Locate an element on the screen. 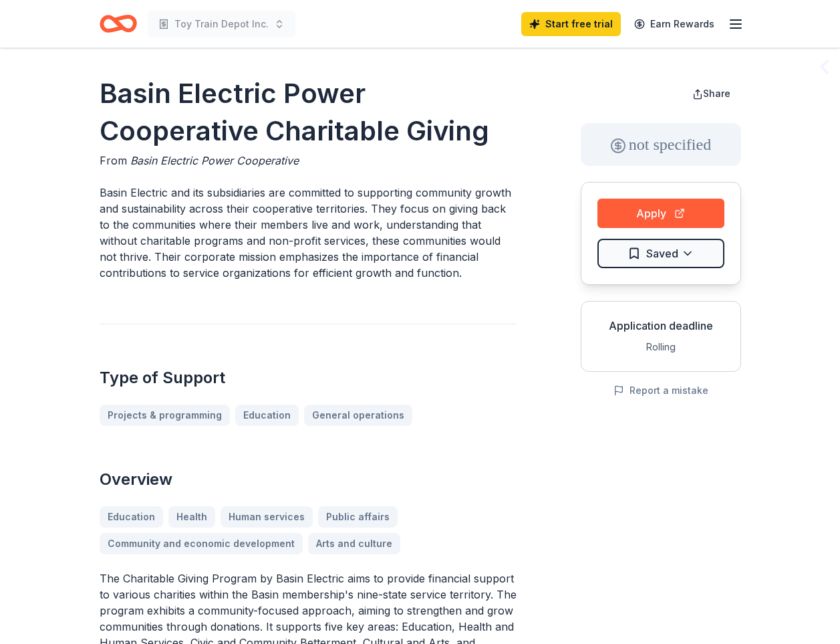 Image resolution: width=840 pixels, height=644 pixels. span: Share is located at coordinates (716, 93).